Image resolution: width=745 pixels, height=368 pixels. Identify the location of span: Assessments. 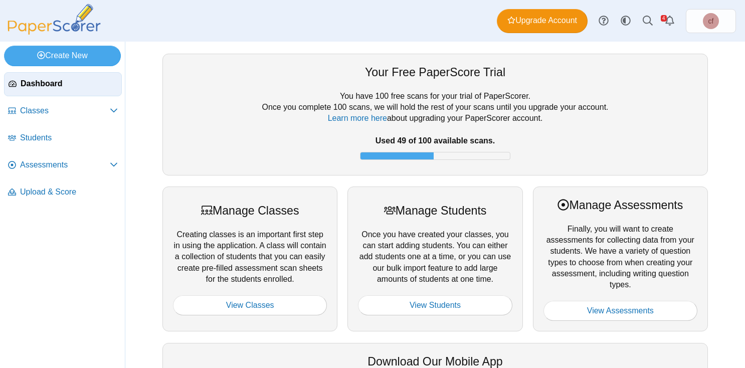
(65, 165).